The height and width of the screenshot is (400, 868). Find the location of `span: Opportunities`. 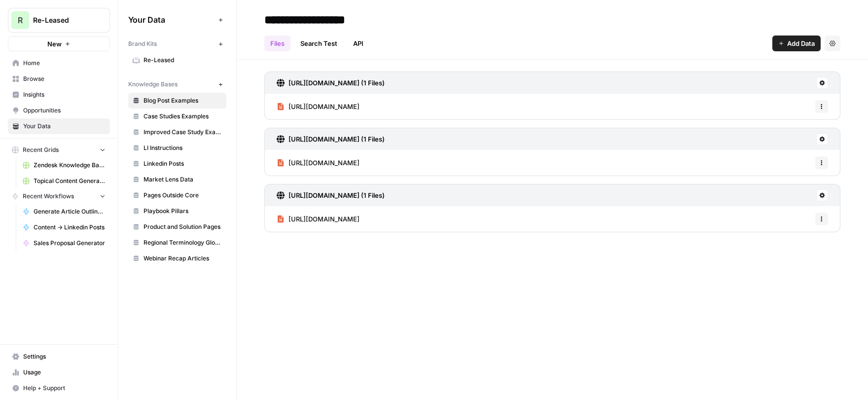

span: Opportunities is located at coordinates (64, 111).